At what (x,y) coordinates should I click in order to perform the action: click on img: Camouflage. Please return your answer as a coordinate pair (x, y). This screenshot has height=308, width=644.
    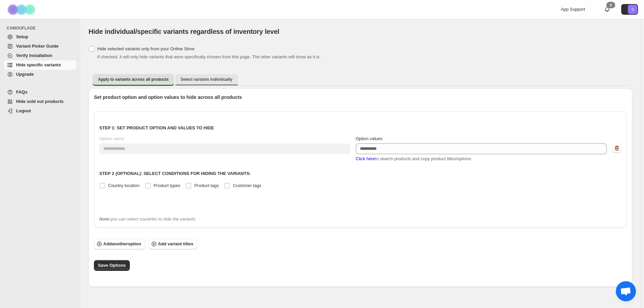
    Looking at the image, I should click on (22, 9).